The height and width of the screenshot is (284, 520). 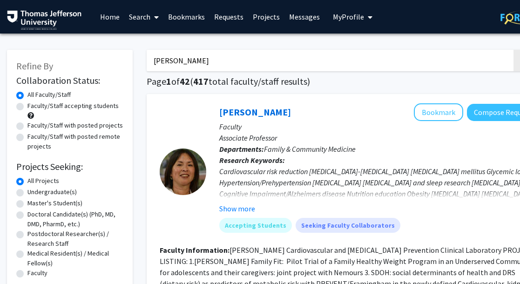 What do you see at coordinates (186, 17) in the screenshot?
I see `a: Bookmarks` at bounding box center [186, 17].